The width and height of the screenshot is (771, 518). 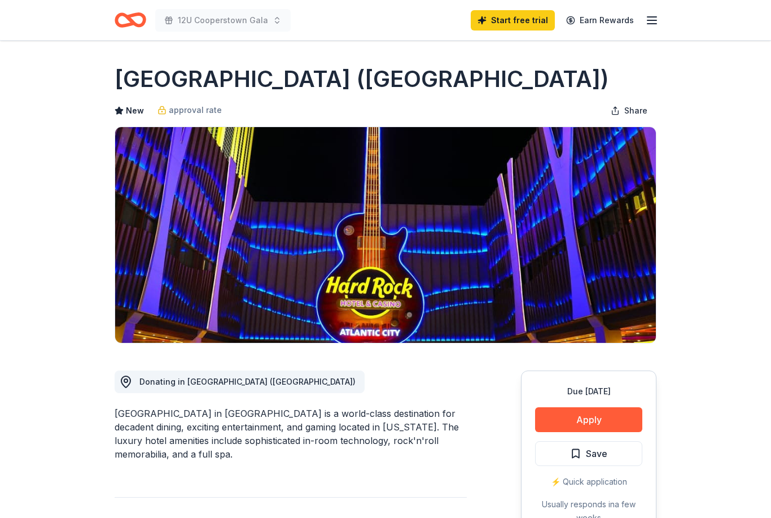 What do you see at coordinates (195, 110) in the screenshot?
I see `span: approval rate` at bounding box center [195, 110].